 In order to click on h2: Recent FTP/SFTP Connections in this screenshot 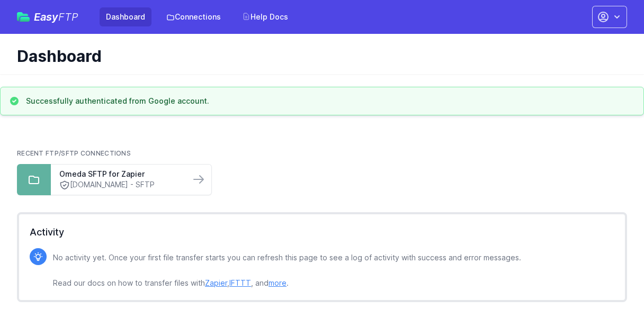, I will do `click(322, 154)`.